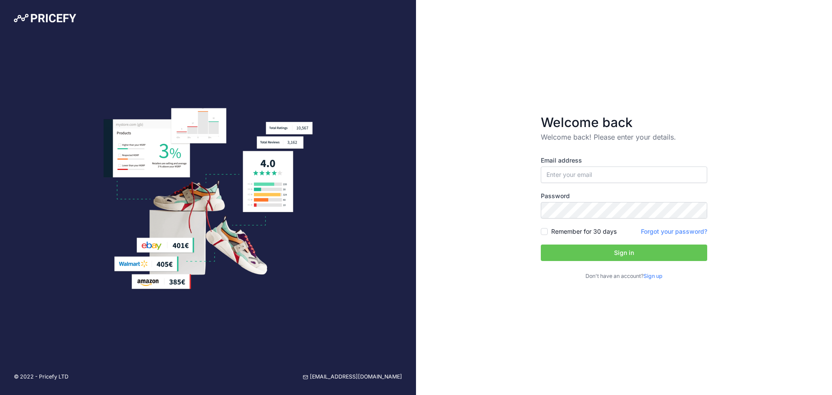  I want to click on label: Password, so click(624, 196).